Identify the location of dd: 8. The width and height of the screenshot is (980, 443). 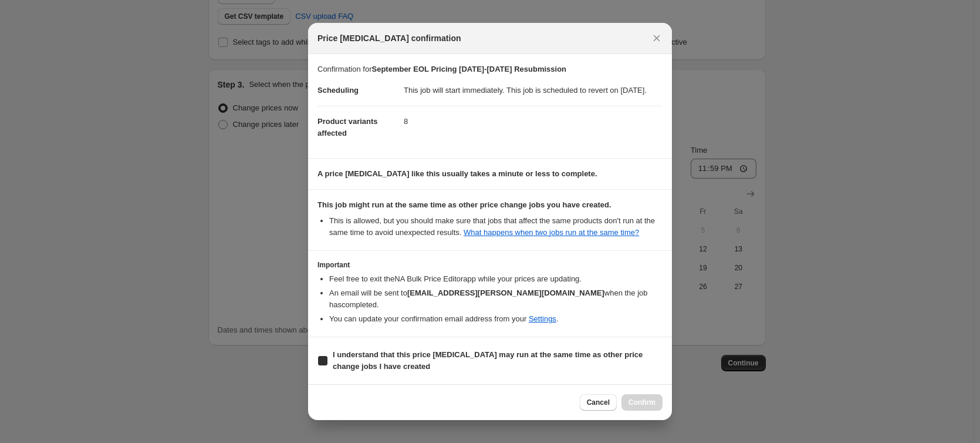
(533, 121).